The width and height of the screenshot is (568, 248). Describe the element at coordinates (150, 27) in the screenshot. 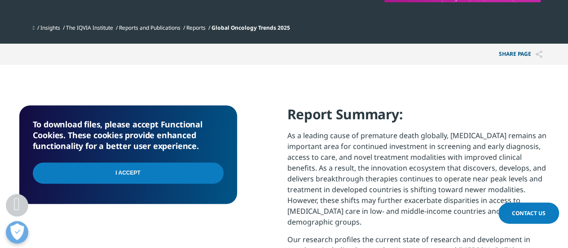

I see `a: Reports and Publications` at that location.